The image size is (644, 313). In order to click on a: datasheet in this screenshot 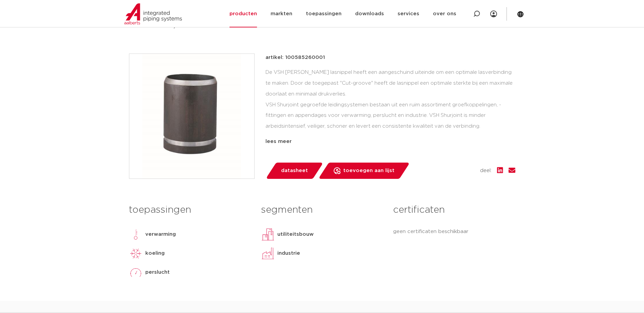, I will do `click(294, 171)`.